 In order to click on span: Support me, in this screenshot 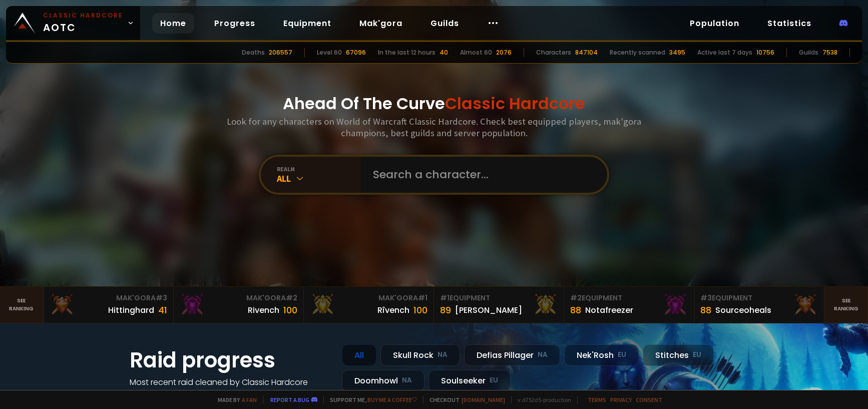, I will do `click(370, 399)`.